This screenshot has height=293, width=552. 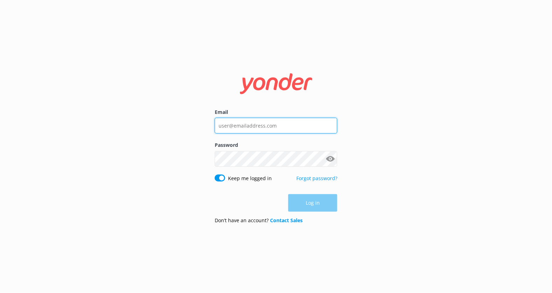 What do you see at coordinates (330, 159) in the screenshot?
I see `button: Show password` at bounding box center [330, 159].